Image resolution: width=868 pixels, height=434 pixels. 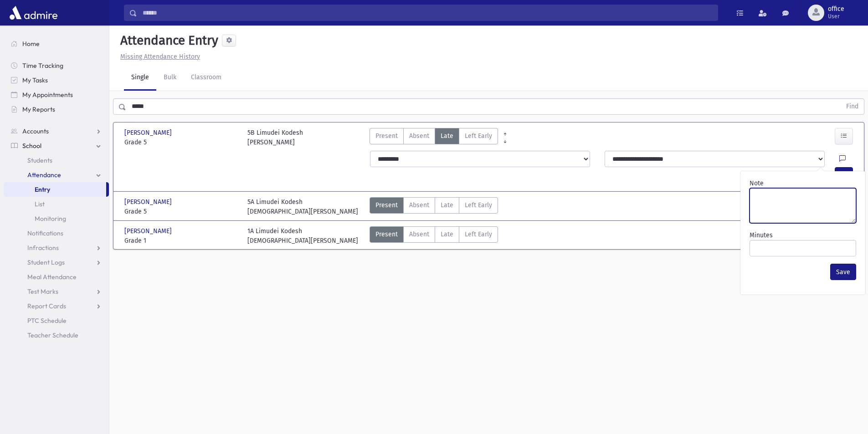 What do you see at coordinates (46, 306) in the screenshot?
I see `span: Report Cards` at bounding box center [46, 306].